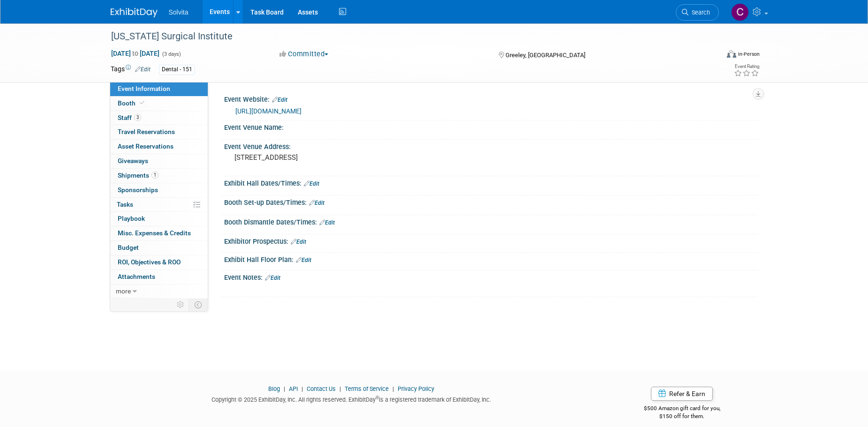 The height and width of the screenshot is (427, 868). What do you see at coordinates (491, 98) in the screenshot?
I see `div: Event Website:` at bounding box center [491, 98].